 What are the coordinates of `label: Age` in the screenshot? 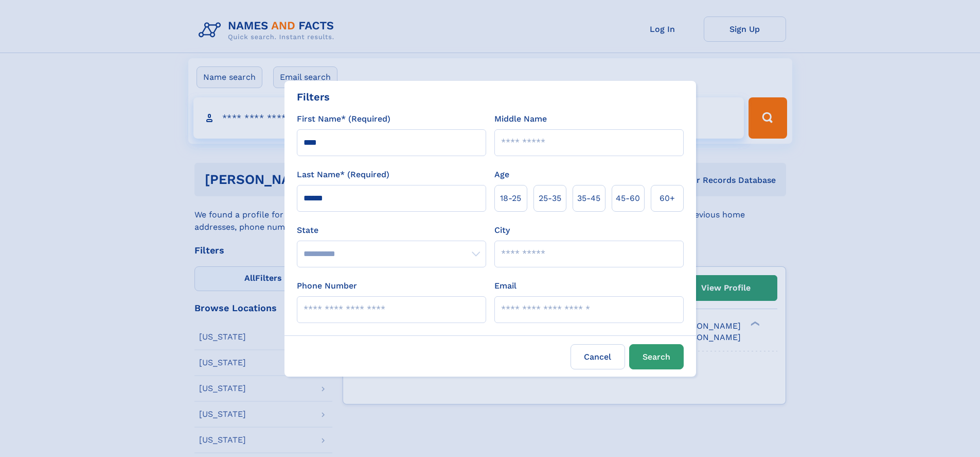 It's located at (501, 174).